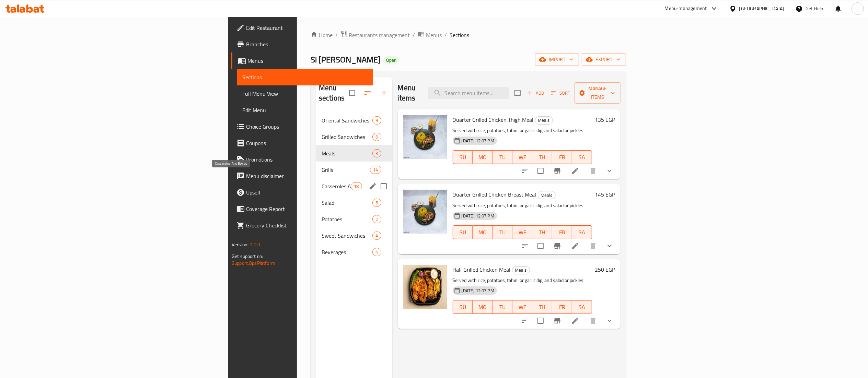  What do you see at coordinates (392, 61) in the screenshot?
I see `div: Open` at bounding box center [392, 61].